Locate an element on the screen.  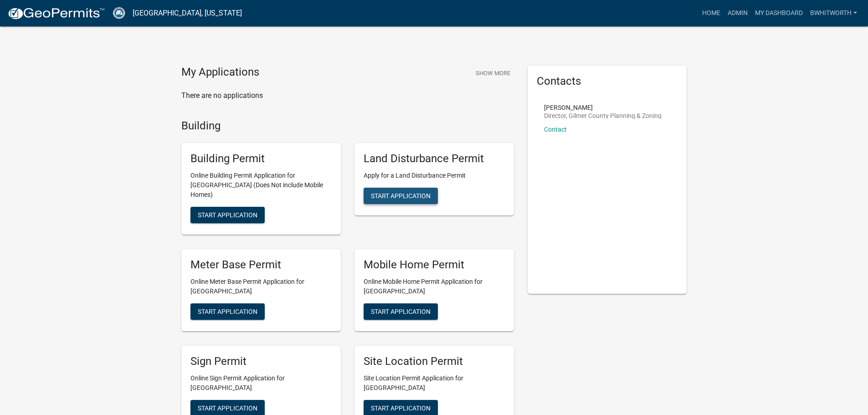
img: Gilmer County, Georgia is located at coordinates (119, 13).